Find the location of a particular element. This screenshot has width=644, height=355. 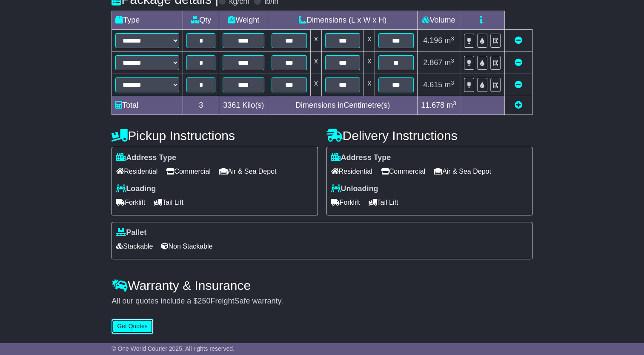

span: Stackable is located at coordinates (135, 246).